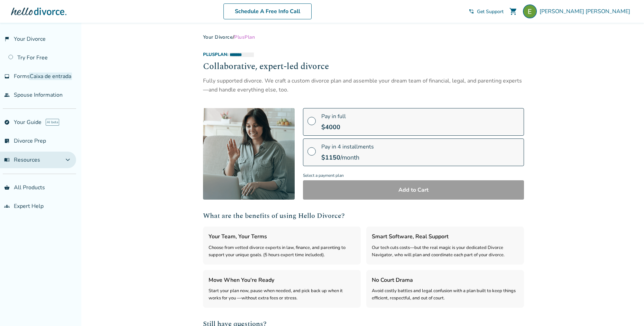 The image size is (644, 326). What do you see at coordinates (513, 12) in the screenshot?
I see `span: shopping_cart` at bounding box center [513, 12].